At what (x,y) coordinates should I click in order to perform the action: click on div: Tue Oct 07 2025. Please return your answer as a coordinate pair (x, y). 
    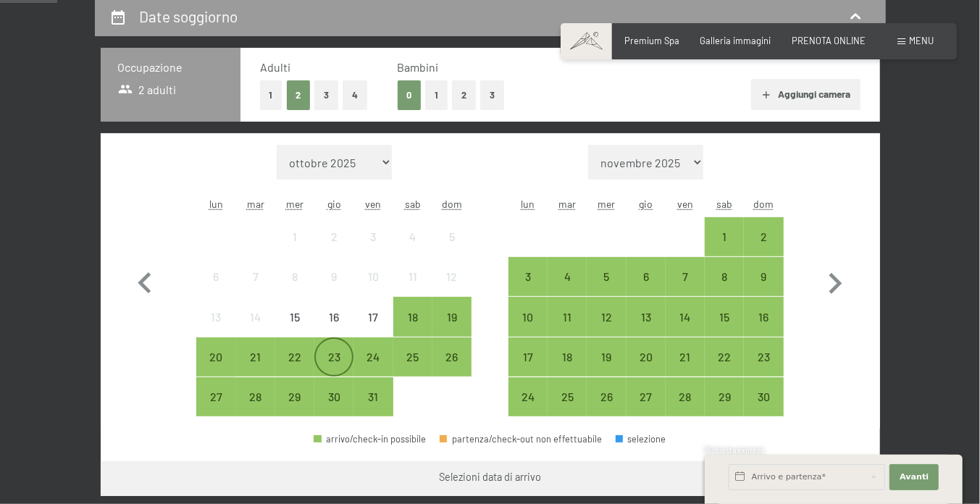
    Looking at the image, I should click on (255, 277).